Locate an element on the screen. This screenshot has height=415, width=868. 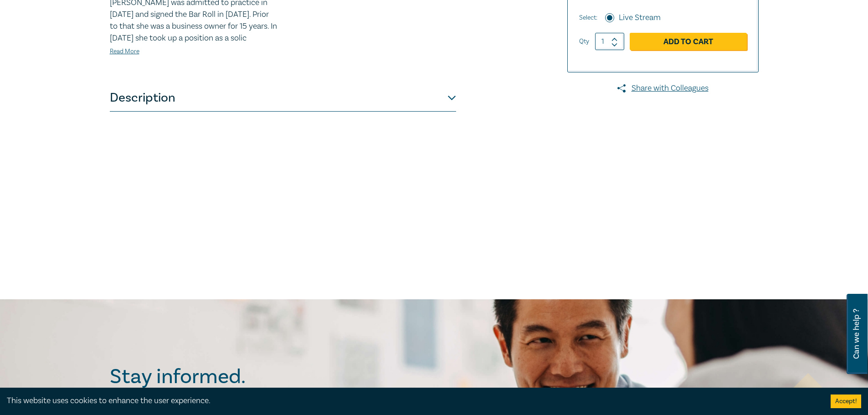
h2: Stay informed. is located at coordinates (217, 377).